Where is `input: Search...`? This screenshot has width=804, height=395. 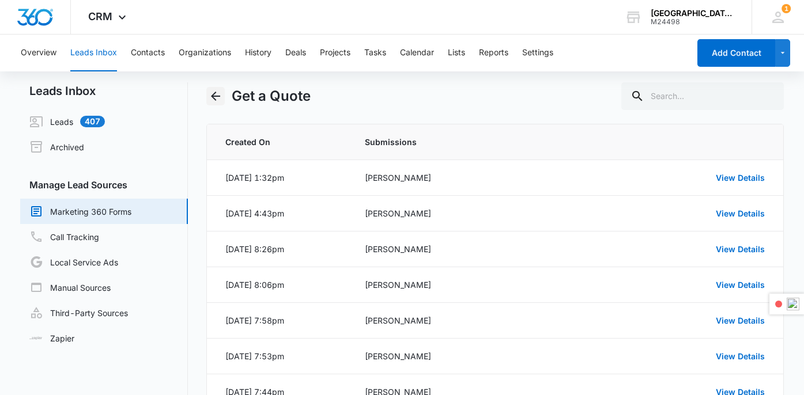 input: Search... is located at coordinates (702, 96).